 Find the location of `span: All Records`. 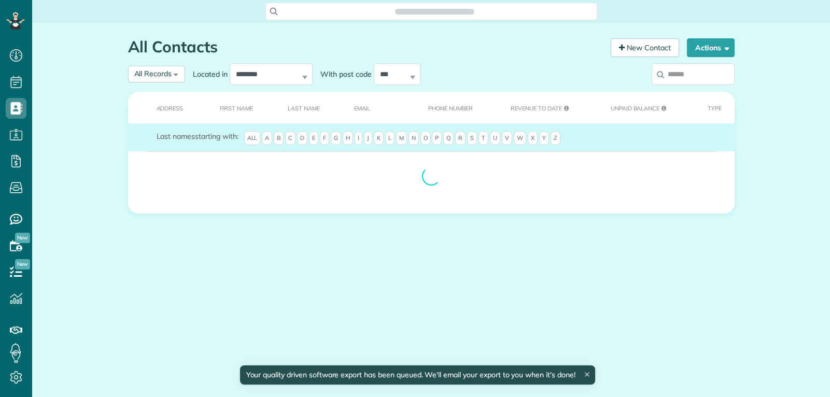

span: All Records is located at coordinates (153, 74).